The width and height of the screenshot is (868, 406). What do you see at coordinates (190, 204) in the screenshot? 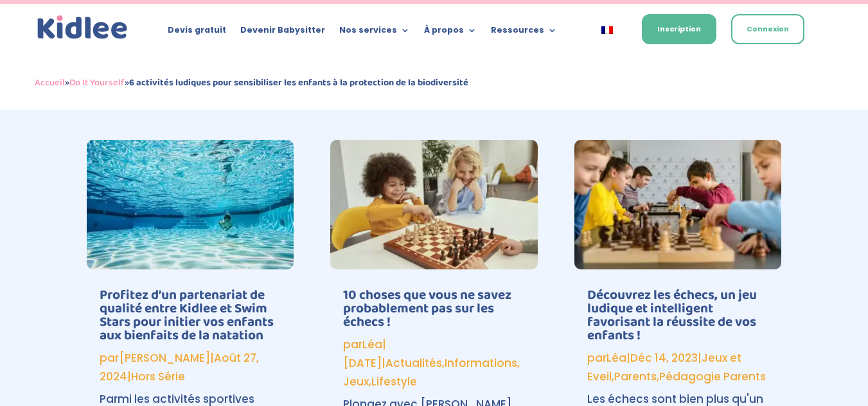
I see `img: Profitez d’un partenariat de qualité entre Kidlee et Swim Stars pour initier vos enfants aux bien...` at bounding box center [190, 204].